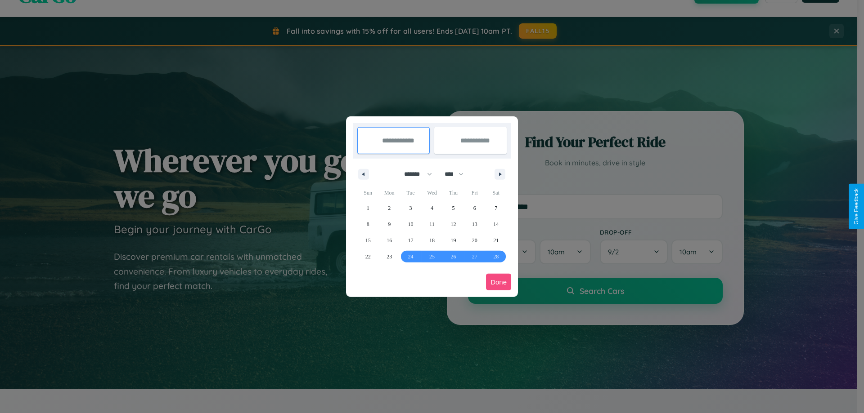  I want to click on button: 18, so click(431, 241).